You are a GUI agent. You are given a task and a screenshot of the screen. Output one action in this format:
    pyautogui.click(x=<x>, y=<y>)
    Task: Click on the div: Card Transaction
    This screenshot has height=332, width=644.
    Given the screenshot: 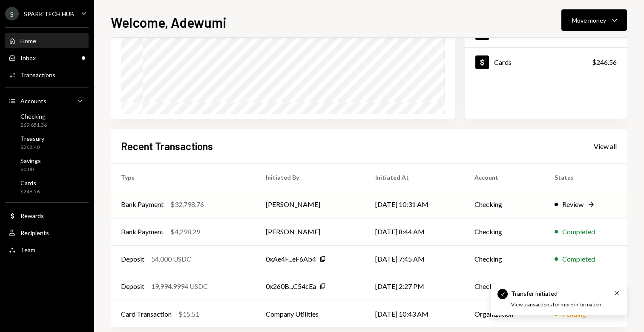 What is the action you would take?
    pyautogui.click(x=146, y=314)
    